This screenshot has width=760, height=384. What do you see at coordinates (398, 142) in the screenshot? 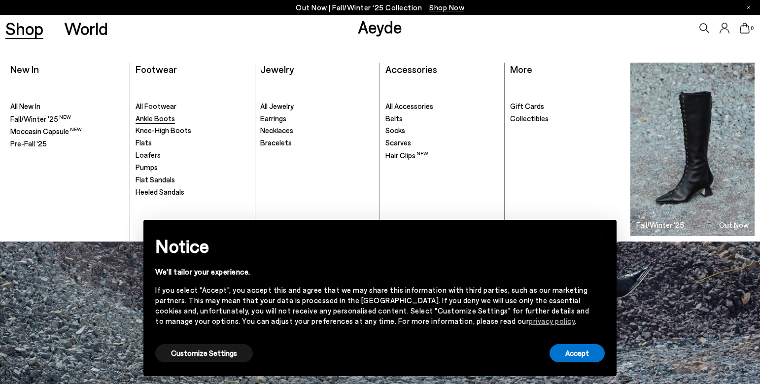
I see `span: Scarves` at bounding box center [398, 142].